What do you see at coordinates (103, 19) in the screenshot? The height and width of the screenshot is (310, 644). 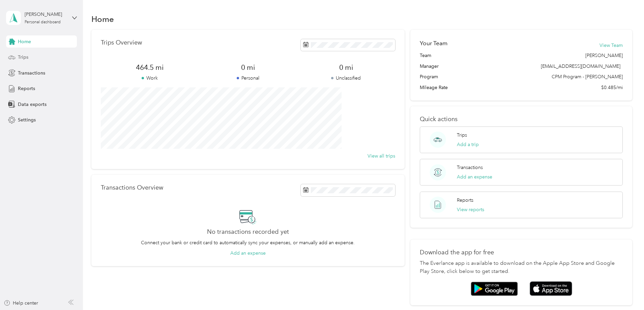 I see `h1: Home` at bounding box center [103, 19].